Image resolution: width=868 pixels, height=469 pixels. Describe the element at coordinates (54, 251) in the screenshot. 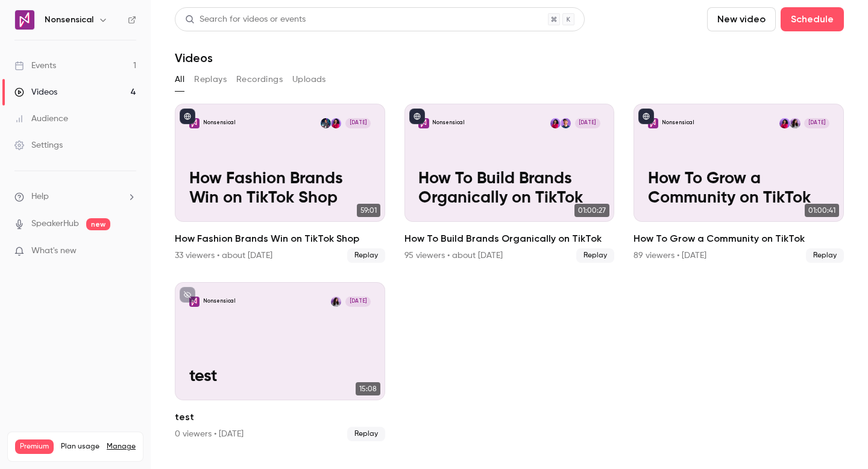

I see `span: What's new` at that location.